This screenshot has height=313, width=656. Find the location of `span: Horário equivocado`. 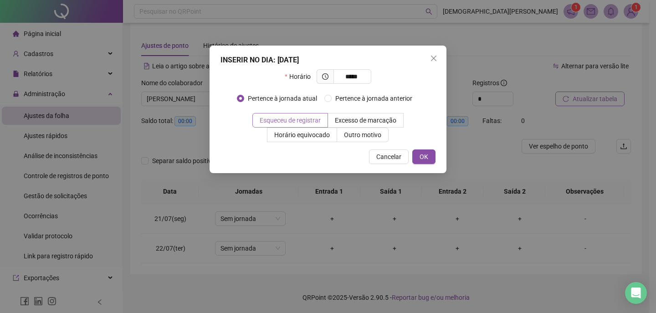

span: Horário equivocado is located at coordinates (302, 135).